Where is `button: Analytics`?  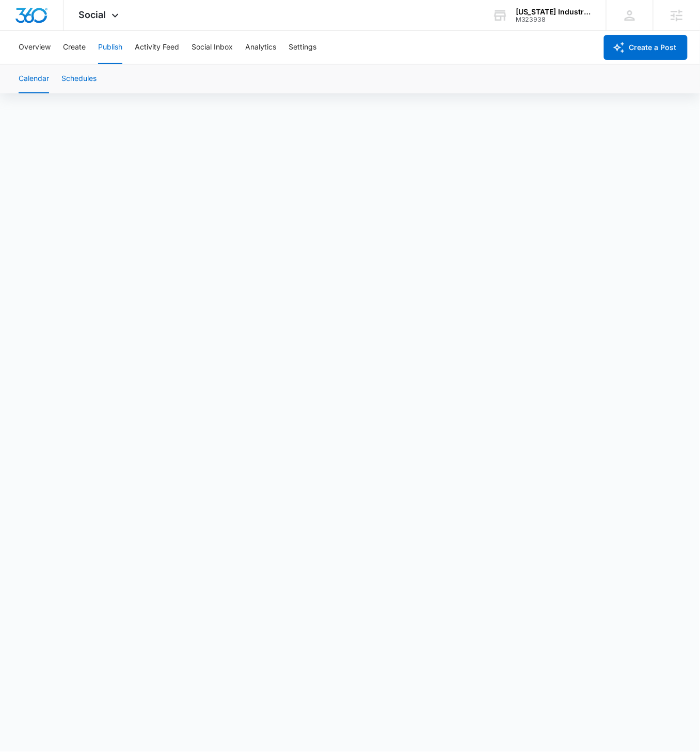
button: Analytics is located at coordinates (261, 47).